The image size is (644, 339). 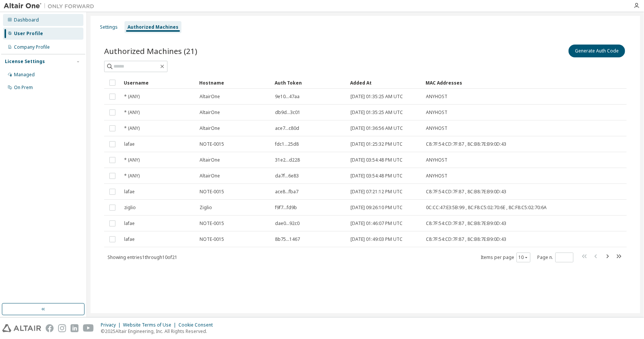 What do you see at coordinates (234, 83) in the screenshot?
I see `div: Hostname` at bounding box center [234, 83].